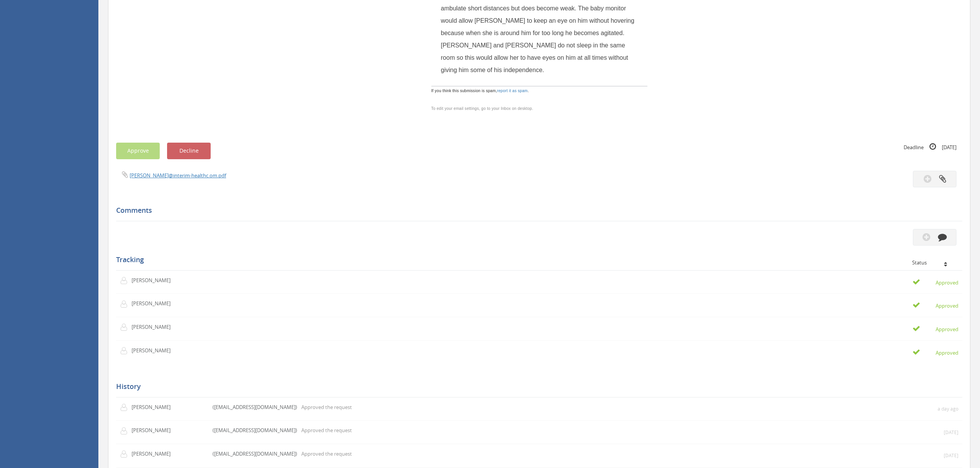 The image size is (980, 468). Describe the element at coordinates (934, 263) in the screenshot. I see `div: Status` at that location.